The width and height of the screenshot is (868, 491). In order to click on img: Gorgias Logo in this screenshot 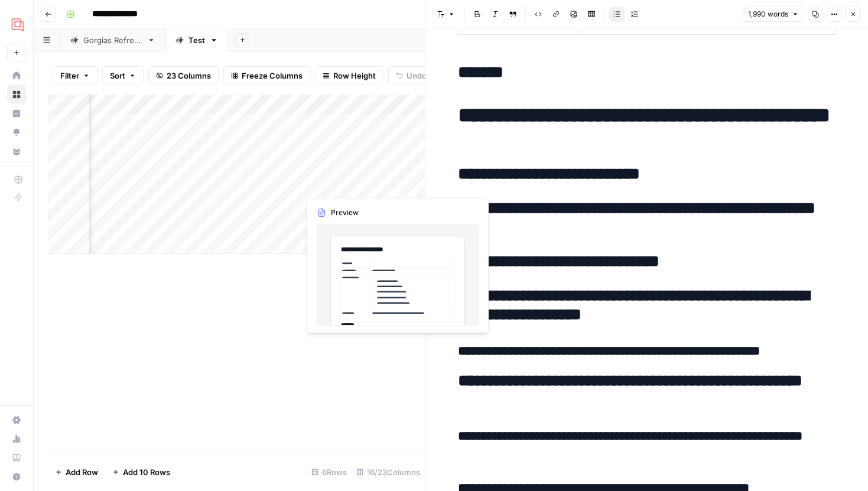, I will do `click(18, 24)`.